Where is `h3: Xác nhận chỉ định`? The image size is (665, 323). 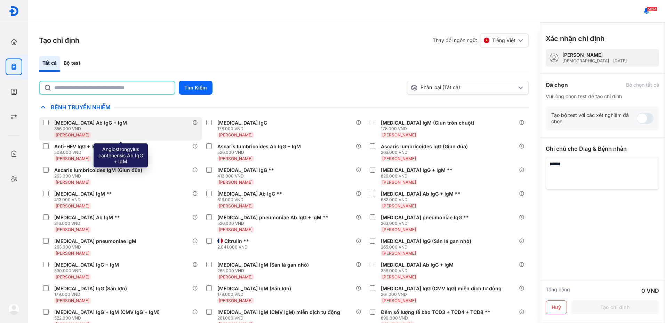
h3: Xác nhận chỉ định is located at coordinates (575, 39).